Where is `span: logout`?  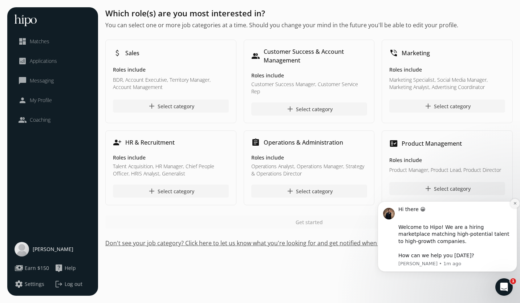
span: logout is located at coordinates (59, 284).